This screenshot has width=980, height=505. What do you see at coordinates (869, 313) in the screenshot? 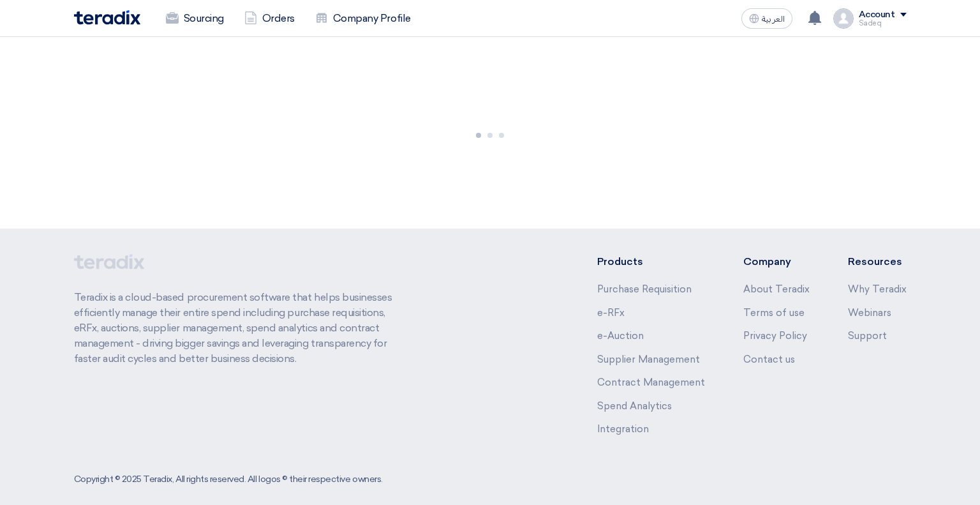
I see `a: Webinars` at bounding box center [869, 313].